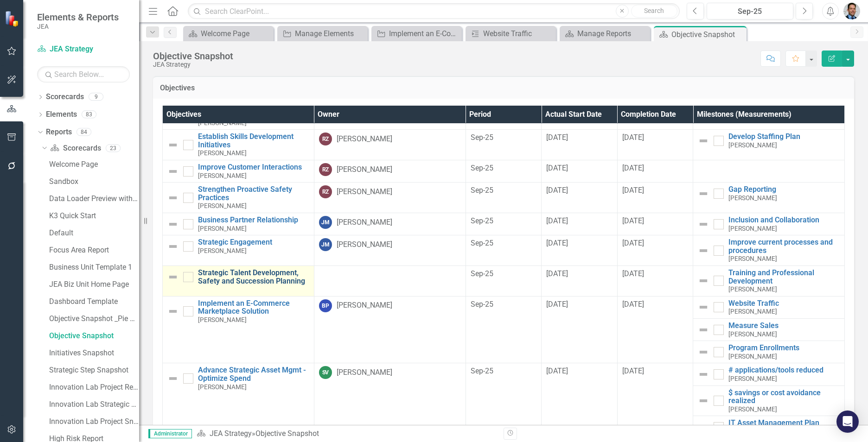 The height and width of the screenshot is (442, 868). What do you see at coordinates (170, 434) in the screenshot?
I see `span: Administrator` at bounding box center [170, 434].